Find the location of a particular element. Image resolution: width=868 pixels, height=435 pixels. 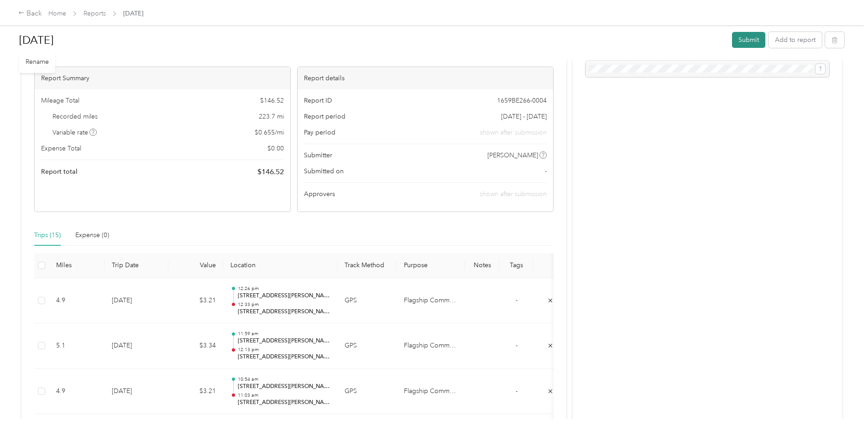

p: 12:33 pm is located at coordinates (284, 305).